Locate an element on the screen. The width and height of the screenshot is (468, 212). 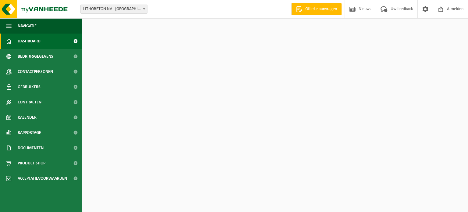
span: Contracten is located at coordinates (30, 102).